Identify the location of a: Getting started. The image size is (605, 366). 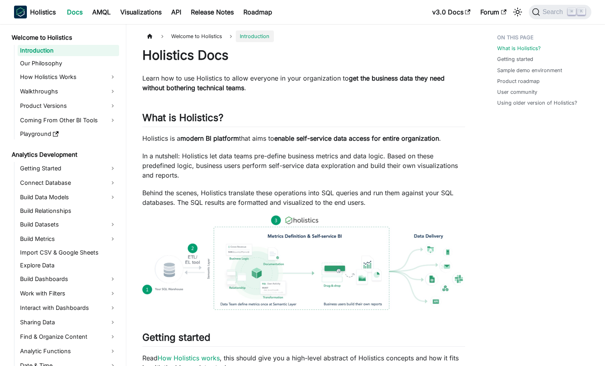
(516, 59).